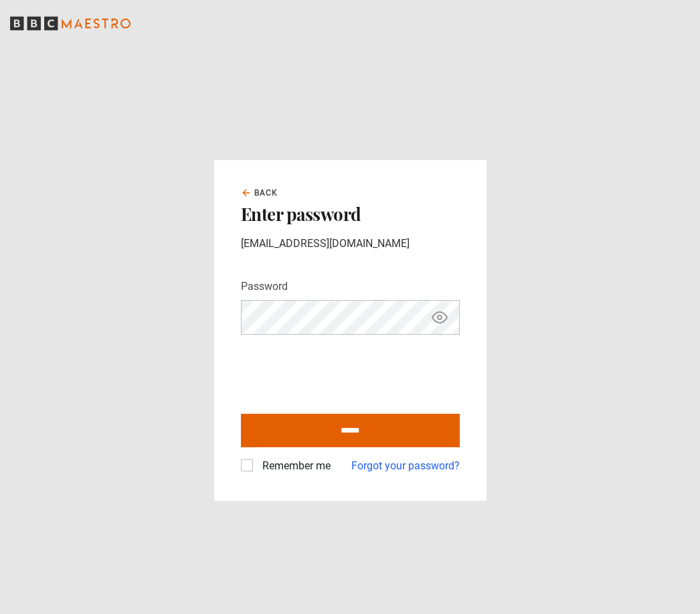 Image resolution: width=700 pixels, height=614 pixels. What do you see at coordinates (71, 23) in the screenshot?
I see `svg: BBC Maestro` at bounding box center [71, 23].